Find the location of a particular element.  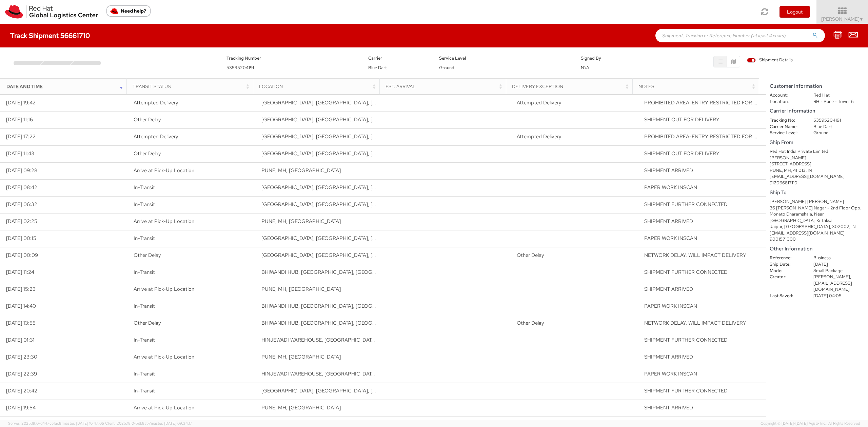

div: Date and Time is located at coordinates (65, 87).